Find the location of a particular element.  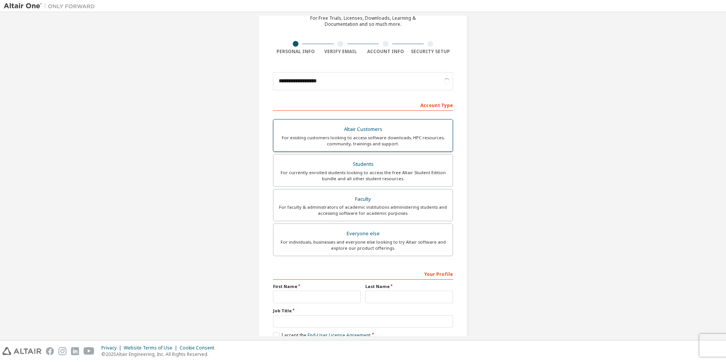

label: First Name is located at coordinates (317, 287).